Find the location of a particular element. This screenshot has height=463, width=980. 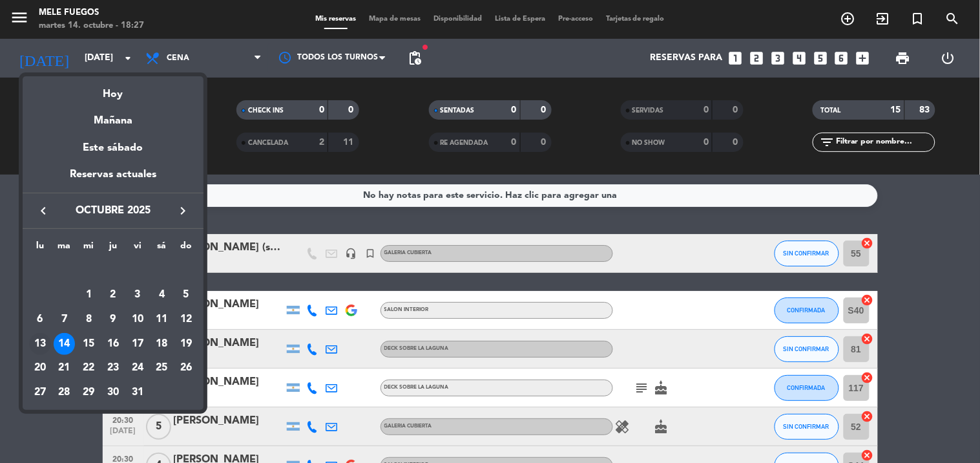

div: 3 is located at coordinates (138, 295).